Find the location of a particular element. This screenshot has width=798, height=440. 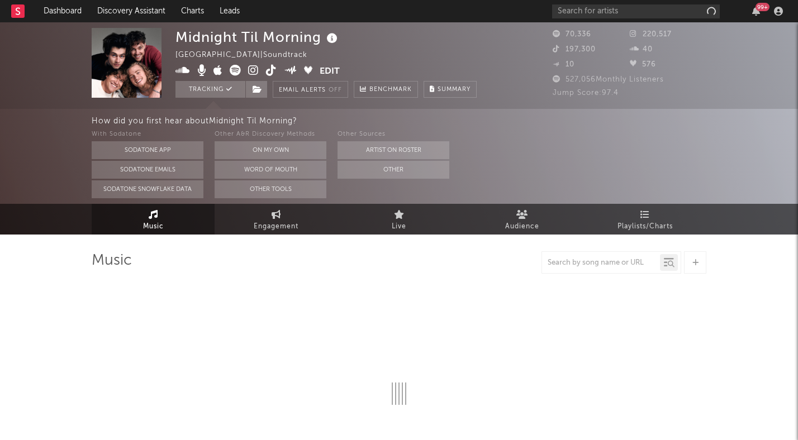

span: Audience is located at coordinates (522, 227).